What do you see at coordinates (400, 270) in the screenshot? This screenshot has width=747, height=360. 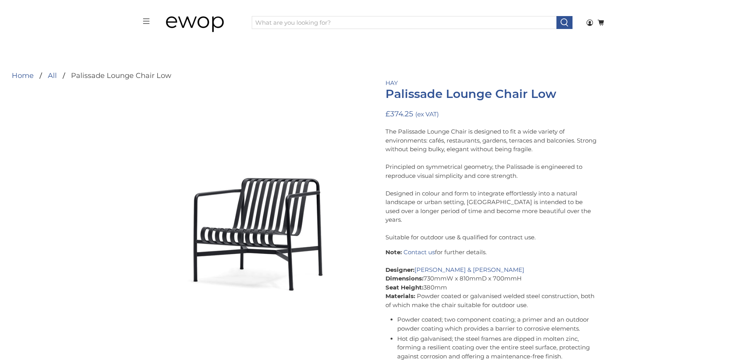 I see `strong: Designer:` at bounding box center [400, 270].